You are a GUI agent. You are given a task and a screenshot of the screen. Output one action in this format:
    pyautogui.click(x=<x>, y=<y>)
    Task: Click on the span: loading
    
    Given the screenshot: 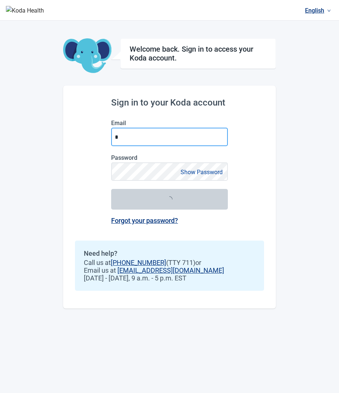 What is the action you would take?
    pyautogui.click(x=169, y=199)
    